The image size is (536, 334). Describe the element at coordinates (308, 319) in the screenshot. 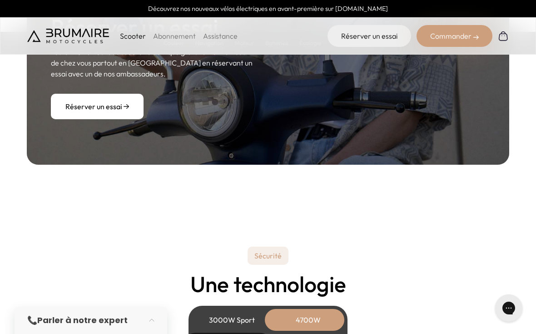

I see `div: 4700W` at that location.